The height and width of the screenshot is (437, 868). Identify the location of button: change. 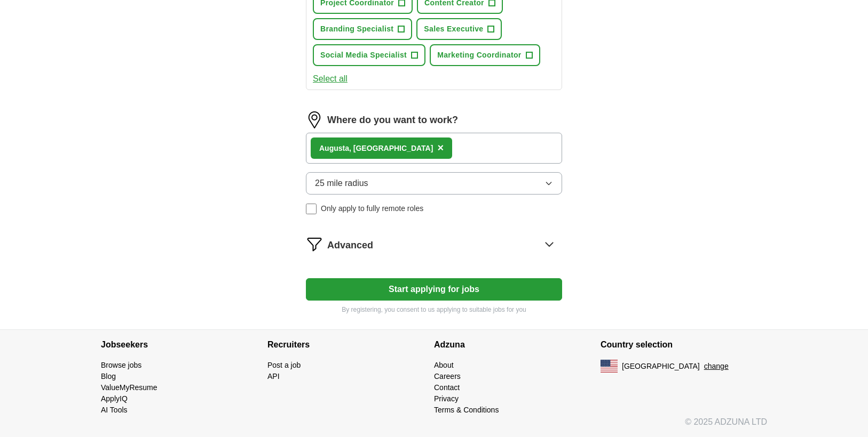
(717, 366).